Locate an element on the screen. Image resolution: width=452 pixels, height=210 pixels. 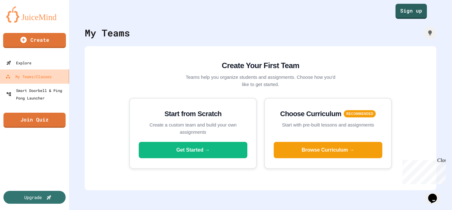
p: Teams help you organize students and assignments. Choose how you'd like to get started. is located at coordinates (261, 81).